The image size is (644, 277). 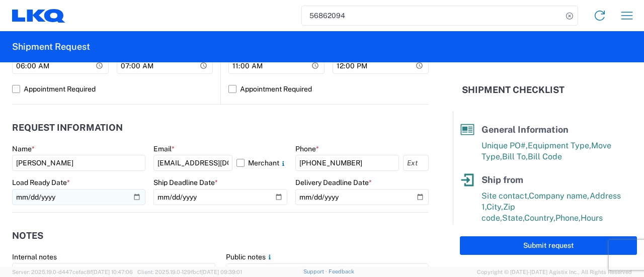 I want to click on span: General Information, so click(x=525, y=129).